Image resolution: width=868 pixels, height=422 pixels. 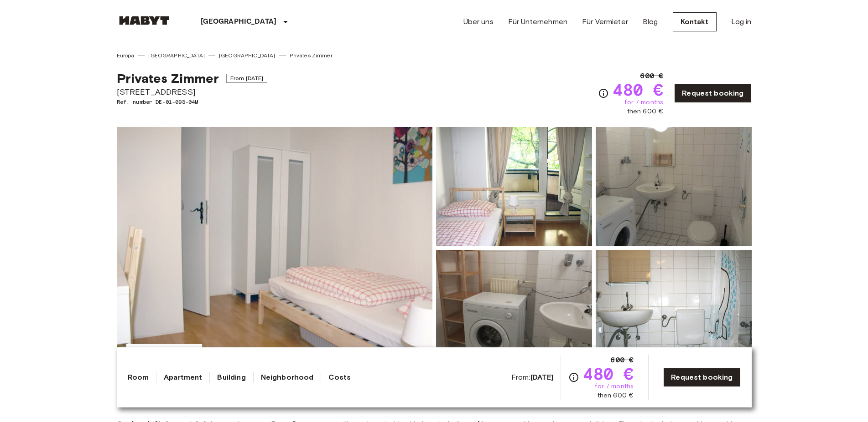 I want to click on span: Privates Zimmer, so click(x=168, y=78).